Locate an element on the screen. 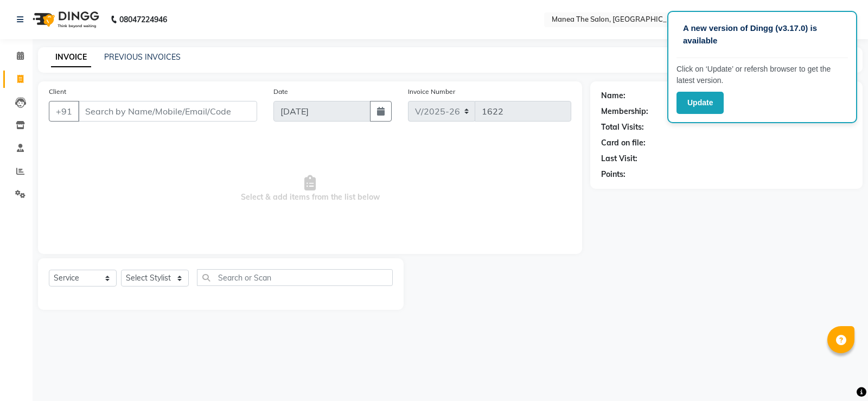 The height and width of the screenshot is (401, 868). label: Client is located at coordinates (57, 92).